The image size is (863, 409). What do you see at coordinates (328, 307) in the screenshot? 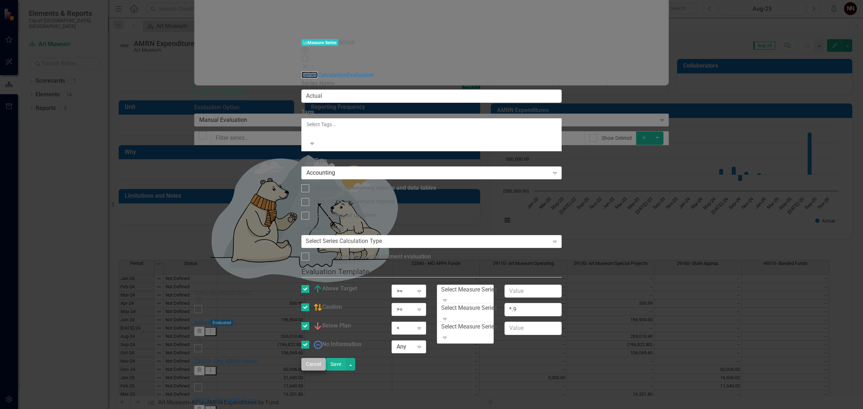
I see `div: Caution` at bounding box center [328, 307].